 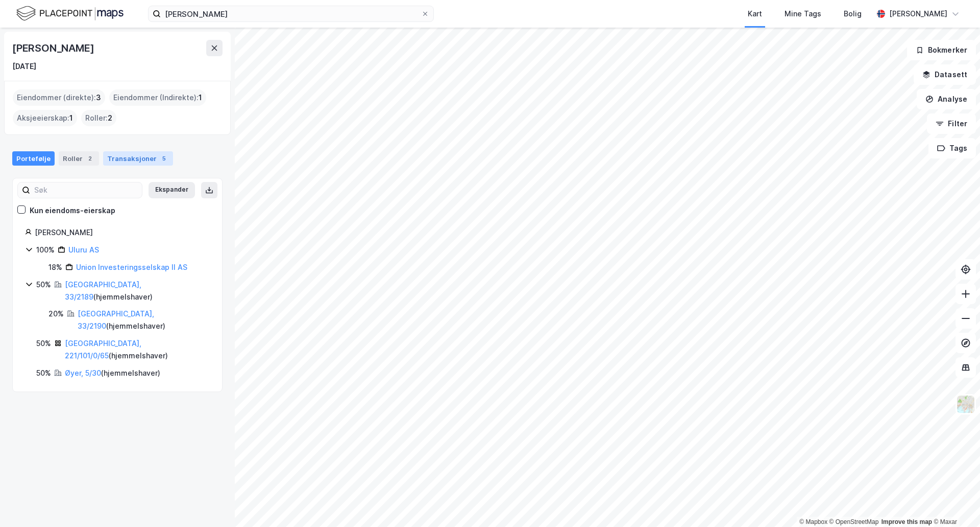 I want to click on button: Datasett, so click(x=944, y=74).